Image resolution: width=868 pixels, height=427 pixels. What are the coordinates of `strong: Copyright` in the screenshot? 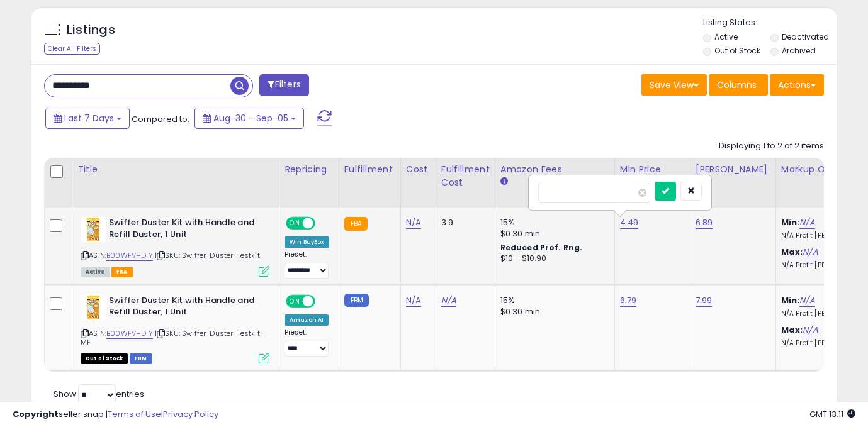 It's located at (35, 414).